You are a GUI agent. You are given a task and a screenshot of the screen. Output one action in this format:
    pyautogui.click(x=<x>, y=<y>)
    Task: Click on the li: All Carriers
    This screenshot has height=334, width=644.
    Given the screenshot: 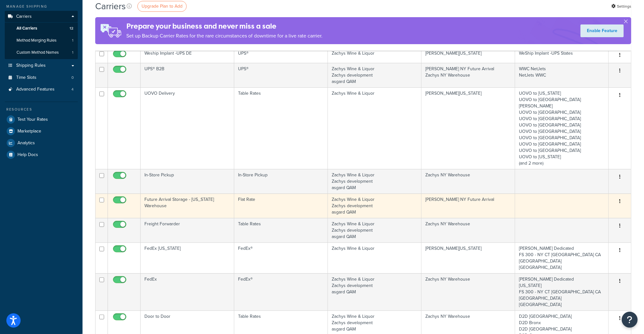 What is the action you would take?
    pyautogui.click(x=41, y=28)
    